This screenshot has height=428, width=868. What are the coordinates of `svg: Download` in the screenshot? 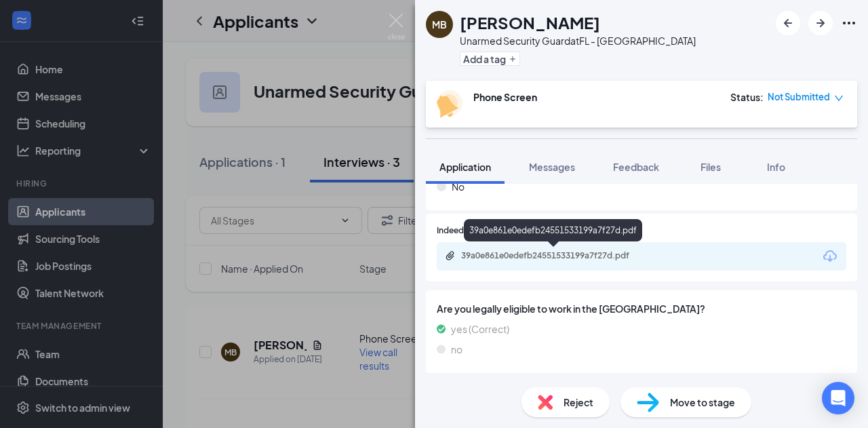 It's located at (829, 256).